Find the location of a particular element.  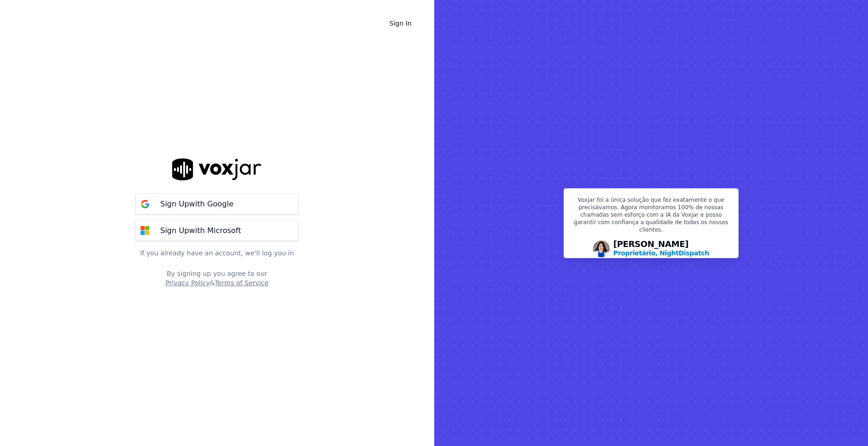

p: If you already have an account, we'll log you in is located at coordinates (217, 253).